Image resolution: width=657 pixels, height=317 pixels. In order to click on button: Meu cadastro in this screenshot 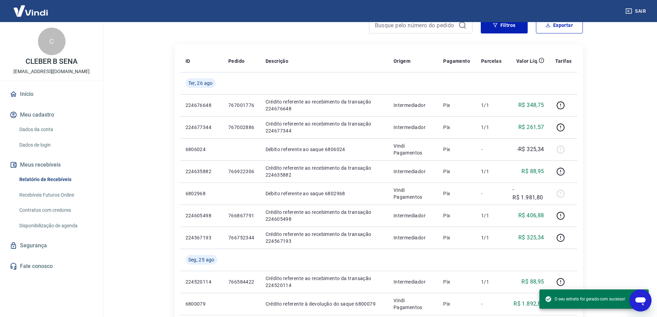, I will do `click(51, 115)`.